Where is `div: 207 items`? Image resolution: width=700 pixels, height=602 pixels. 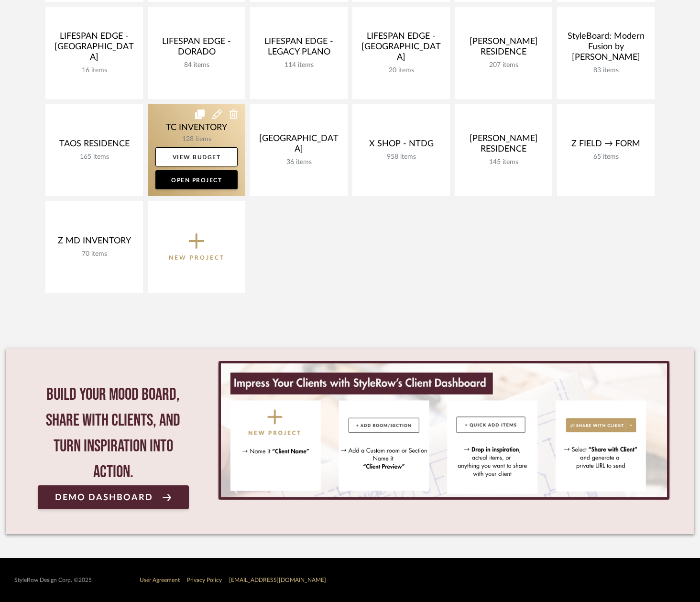
div: 207 items is located at coordinates (503, 65).